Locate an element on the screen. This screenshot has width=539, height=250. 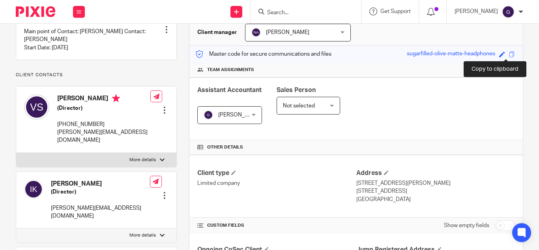
p: Client contacts is located at coordinates (96, 75).